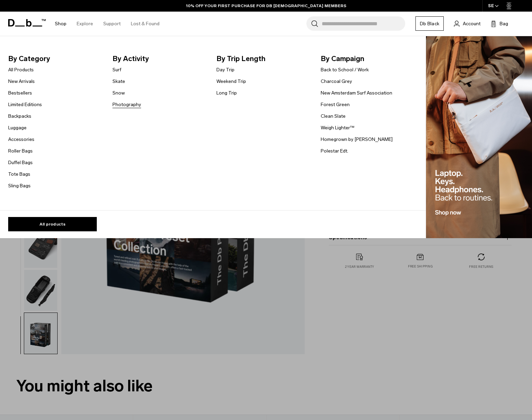 Image resolution: width=532 pixels, height=420 pixels. Describe the element at coordinates (112, 24) in the screenshot. I see `a: Support` at that location.